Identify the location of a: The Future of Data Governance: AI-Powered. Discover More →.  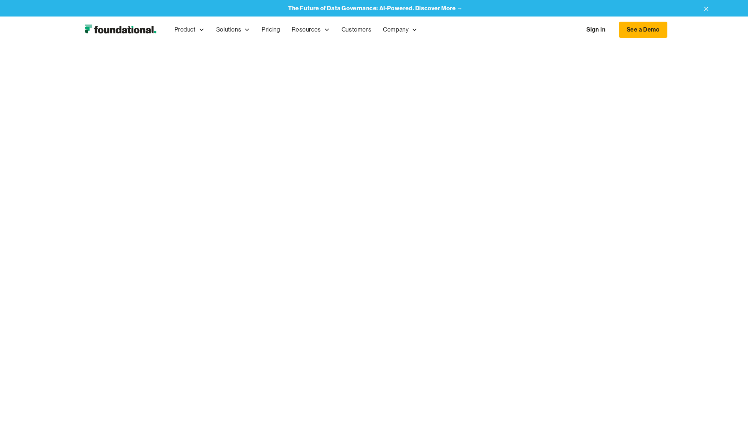
(375, 8).